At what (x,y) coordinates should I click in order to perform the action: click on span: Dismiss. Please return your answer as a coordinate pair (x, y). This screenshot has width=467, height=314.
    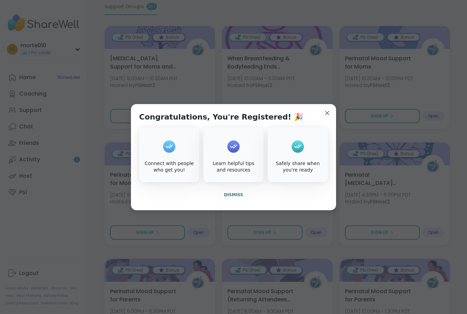
    Looking at the image, I should click on (234, 195).